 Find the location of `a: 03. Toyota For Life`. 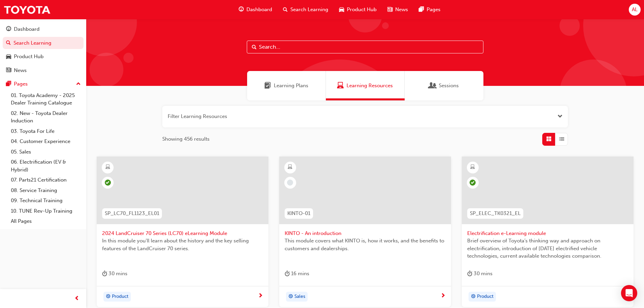

a: 03. Toyota For Life is located at coordinates (45, 132).